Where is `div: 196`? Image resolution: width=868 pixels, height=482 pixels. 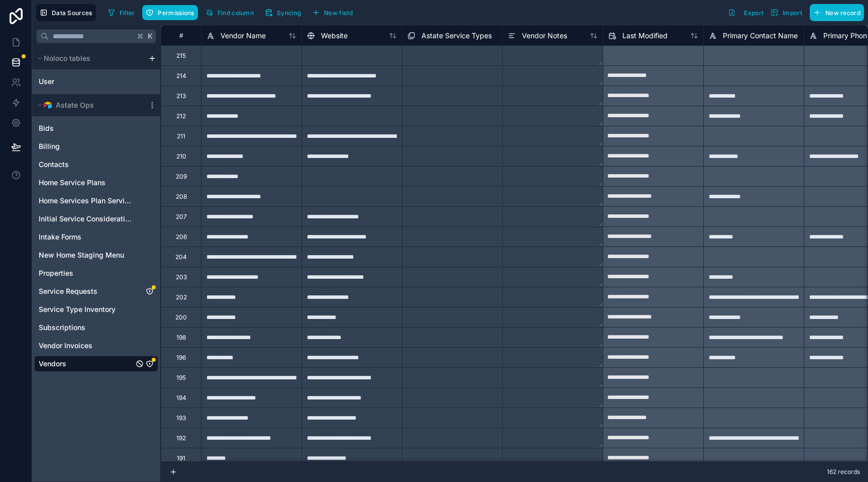 div: 196 is located at coordinates (181, 357).